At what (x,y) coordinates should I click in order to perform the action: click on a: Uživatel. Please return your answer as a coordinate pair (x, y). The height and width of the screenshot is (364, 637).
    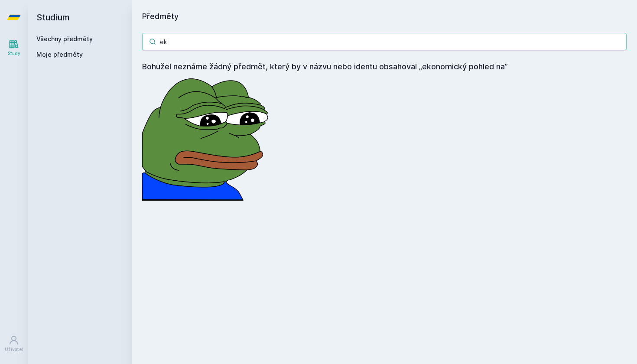
    Looking at the image, I should click on (14, 343).